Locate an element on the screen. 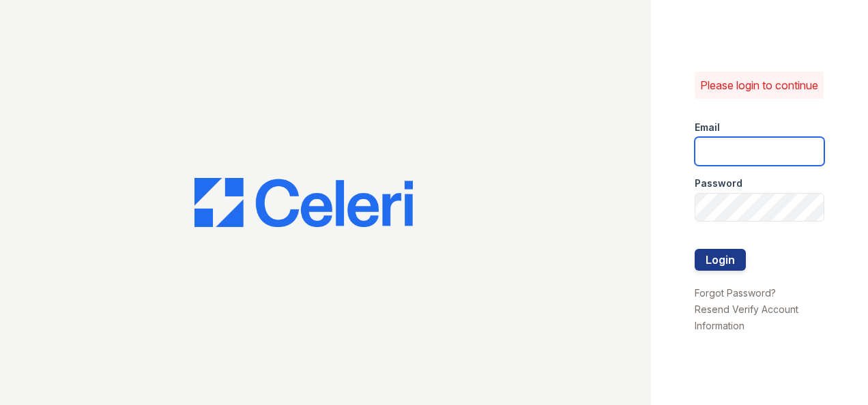 This screenshot has width=868, height=405. a: Forgot Password? is located at coordinates (735, 292).